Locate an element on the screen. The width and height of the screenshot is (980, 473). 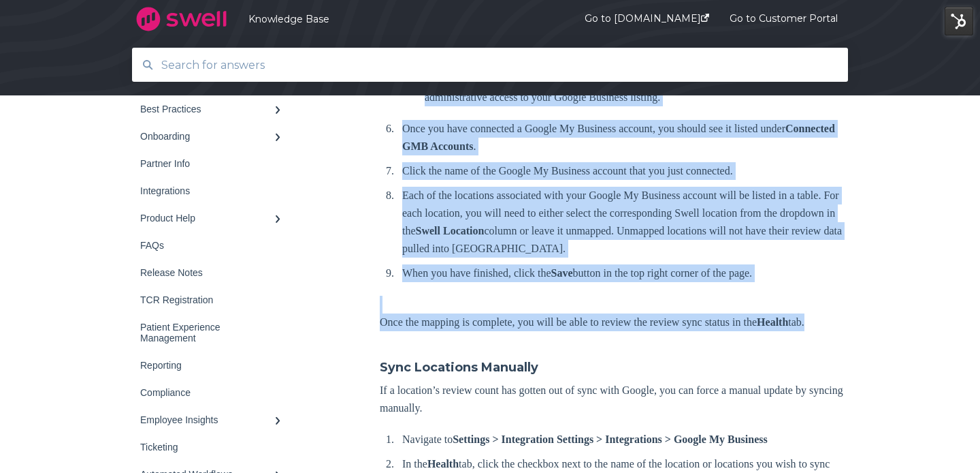
strong: Settings > Integration Settings > Integrations > Google My Business is located at coordinates (610, 439).